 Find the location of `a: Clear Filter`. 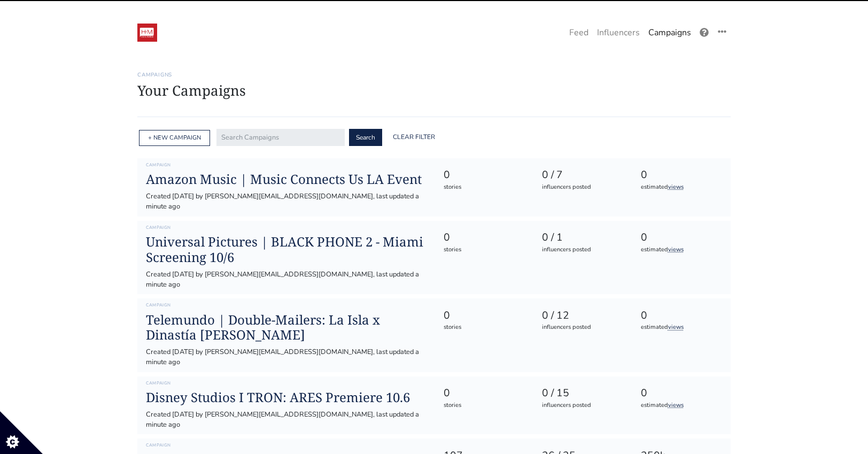

a: Clear Filter is located at coordinates (414, 137).